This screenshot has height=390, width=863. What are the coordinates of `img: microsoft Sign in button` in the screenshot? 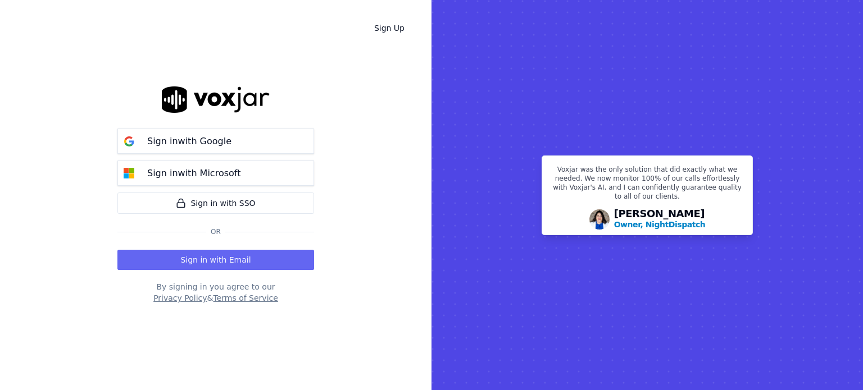 It's located at (129, 174).